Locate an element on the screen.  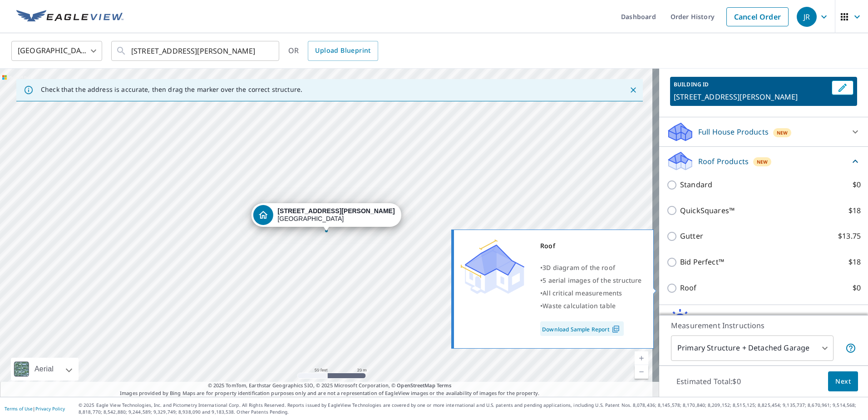
p: Full House Products is located at coordinates (733, 132).